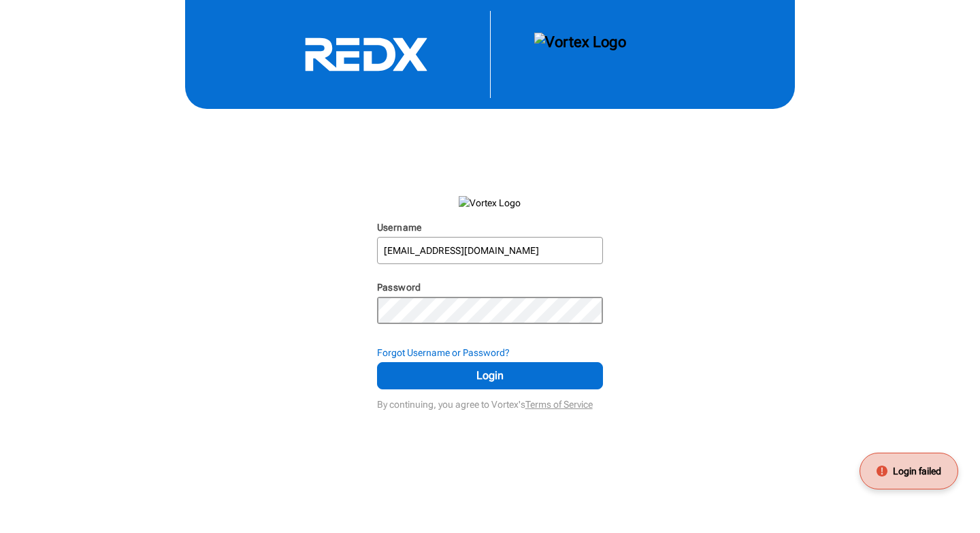  Describe the element at coordinates (490, 402) in the screenshot. I see `div: By continuing, you agree to Vortex's` at that location.